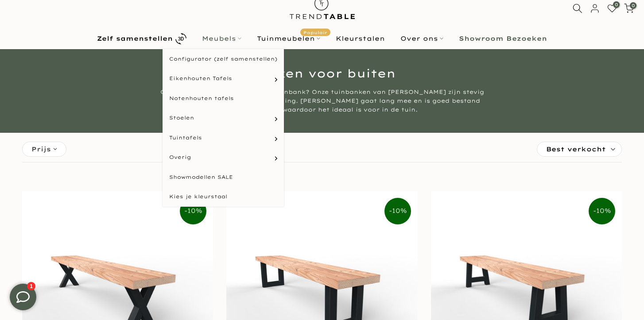 Image resolution: width=644 pixels, height=320 pixels. What do you see at coordinates (200, 78) in the screenshot?
I see `span: Eikenhouten Tafels` at bounding box center [200, 78].